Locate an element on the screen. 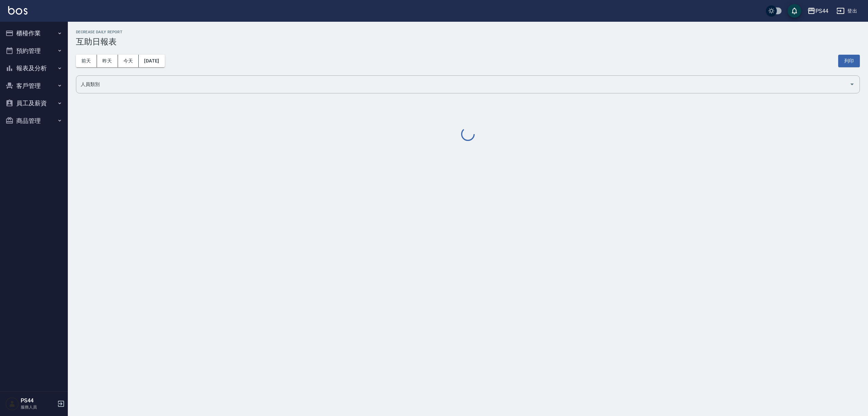 The image size is (868, 416). button: save is located at coordinates (795, 10).